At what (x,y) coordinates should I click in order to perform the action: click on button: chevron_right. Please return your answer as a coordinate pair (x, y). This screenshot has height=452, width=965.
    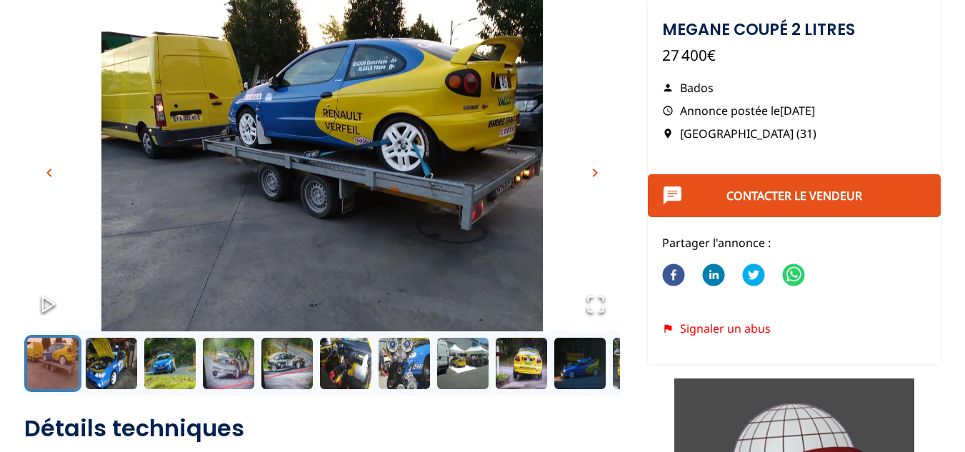
    Looking at the image, I should click on (595, 173).